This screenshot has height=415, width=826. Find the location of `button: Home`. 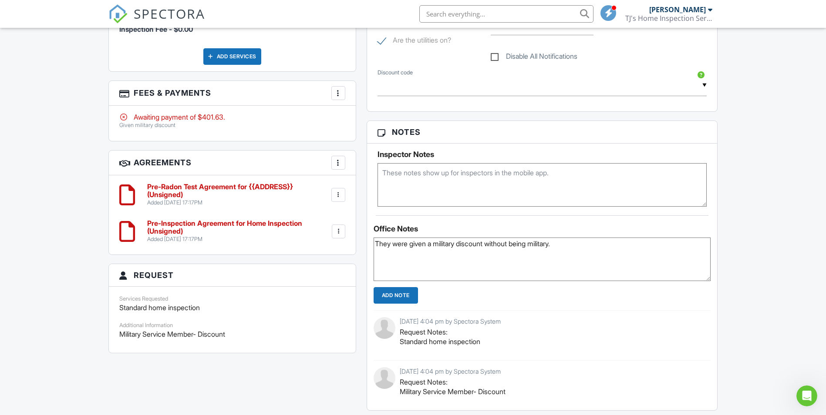

button: Home is located at coordinates (144, 12).